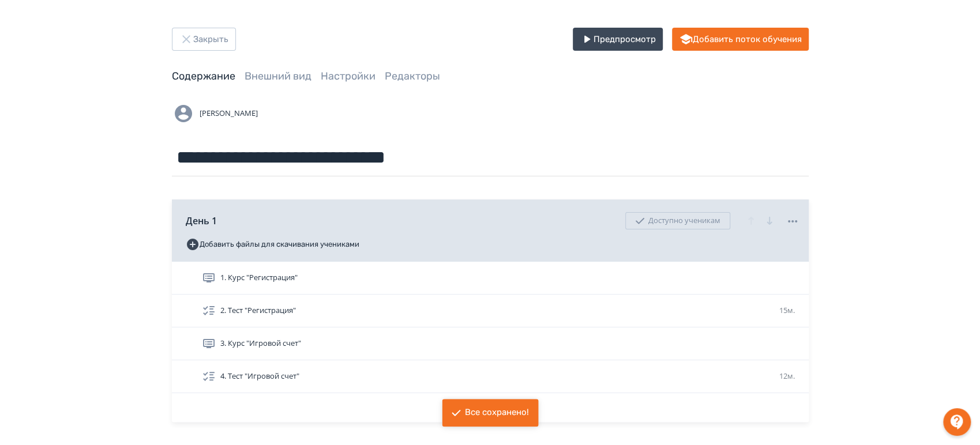  Describe the element at coordinates (261, 343) in the screenshot. I see `span: 3. Курс "Игровой счет"` at that location.